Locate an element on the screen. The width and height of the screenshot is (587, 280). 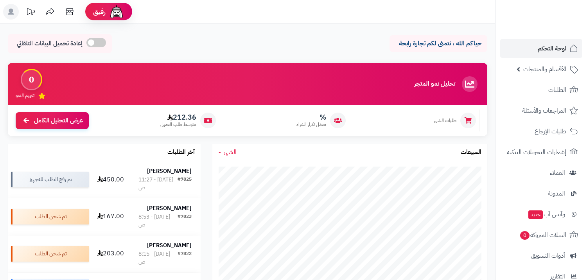
span: أدوات التسويق is located at coordinates (548, 256).